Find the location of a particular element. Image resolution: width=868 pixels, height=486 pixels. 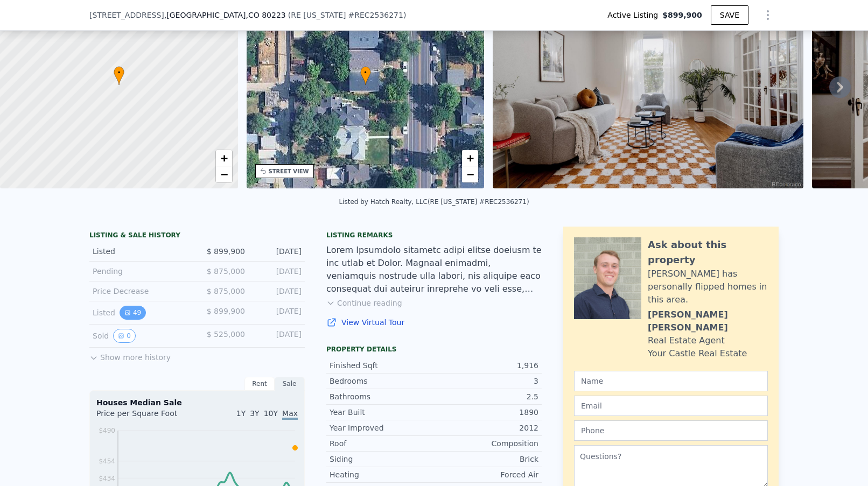

div: Sale is located at coordinates (290, 384).